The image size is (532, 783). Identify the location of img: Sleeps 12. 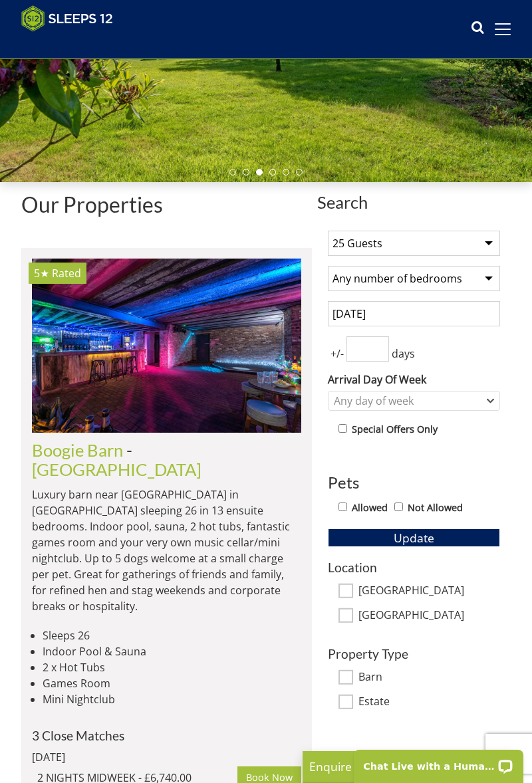
(67, 18).